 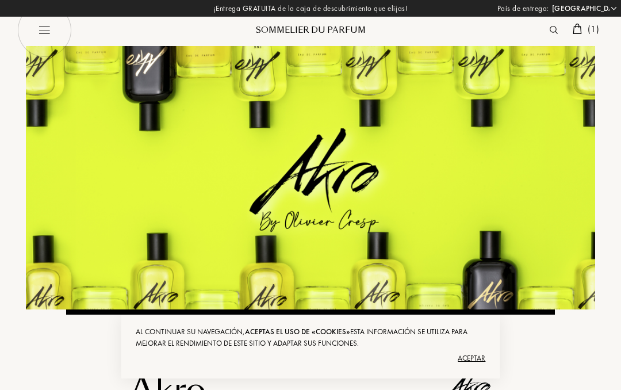 I want to click on img: Akro Banner, so click(x=311, y=178).